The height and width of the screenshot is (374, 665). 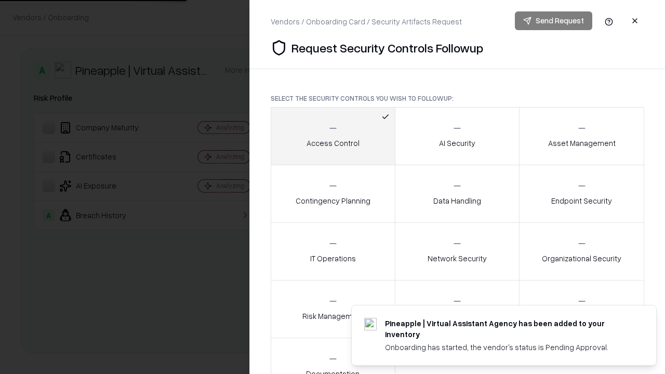 I want to click on button: Contingency Planning, so click(x=333, y=194).